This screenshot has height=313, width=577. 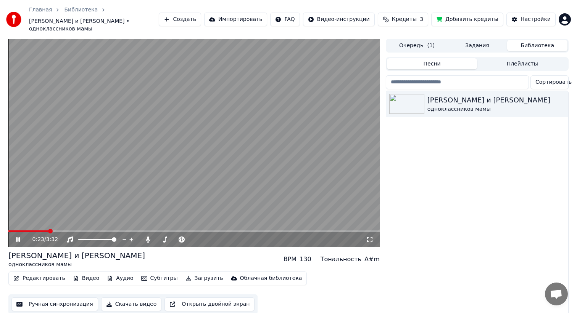 I want to click on div: BPM, so click(x=290, y=260).